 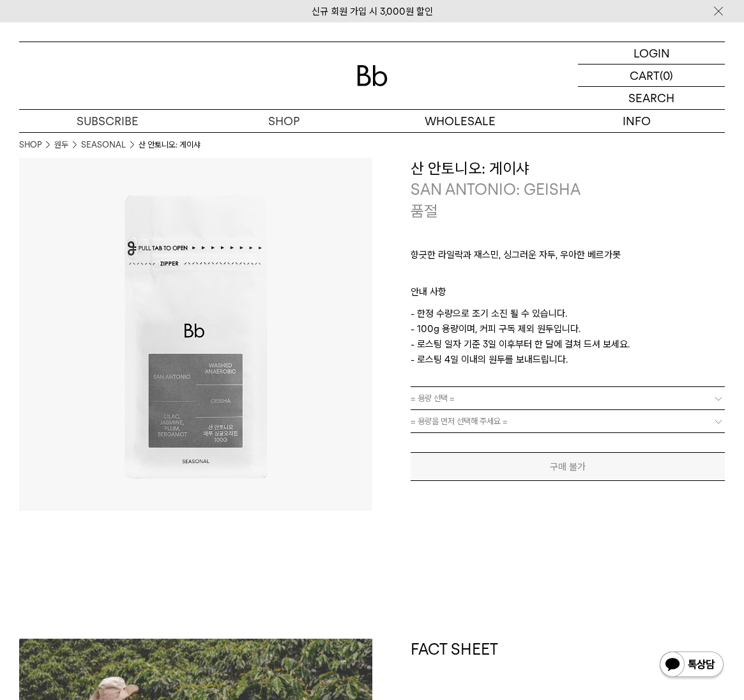 I want to click on p: - 한정 수량으로 조기 소진 될 수 있습니다. - 100g 용량이며, 커피 구독 제외 원두입니다. - 로스팅 일자 기준 3일 이후부터 한 달에 걸쳐 드셔 보세요. - 로스팅 ..., so click(x=567, y=337).